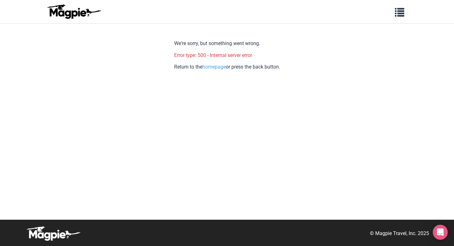  What do you see at coordinates (399, 233) in the screenshot?
I see `p: © Magpie Travel, Inc. 2025` at bounding box center [399, 233].